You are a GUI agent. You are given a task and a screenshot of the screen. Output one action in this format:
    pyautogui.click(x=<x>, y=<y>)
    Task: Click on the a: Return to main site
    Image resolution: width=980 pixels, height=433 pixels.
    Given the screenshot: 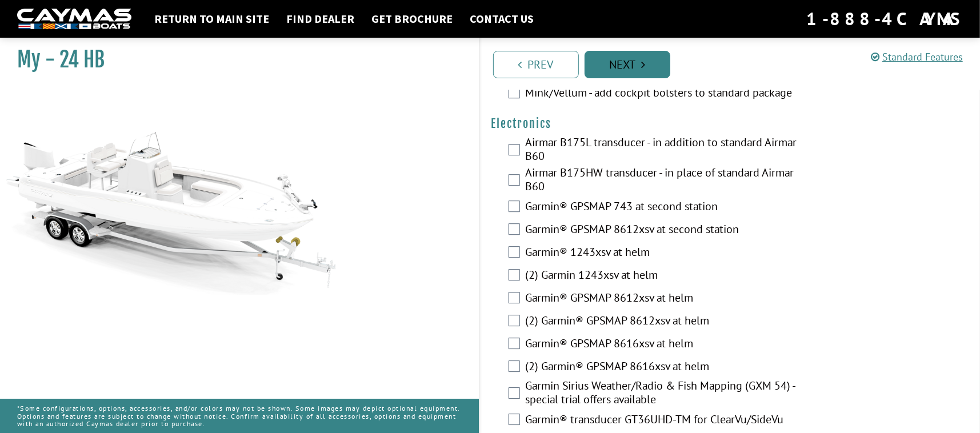 What is the action you would take?
    pyautogui.click(x=211, y=19)
    